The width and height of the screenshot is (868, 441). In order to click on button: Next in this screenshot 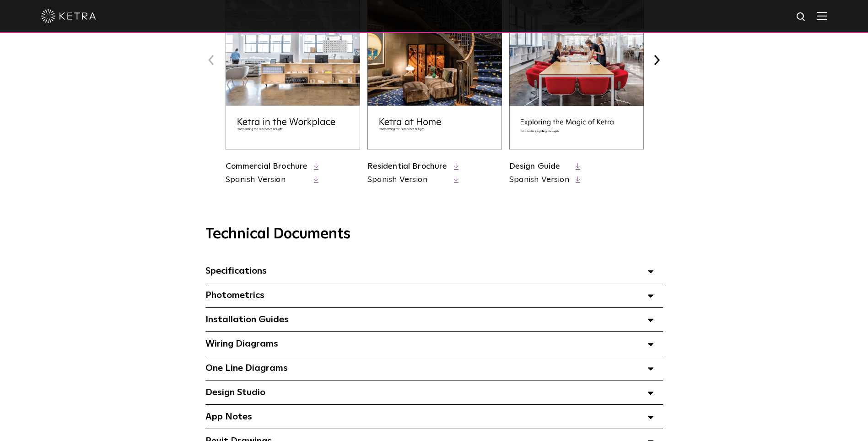, I will do `click(657, 60)`.